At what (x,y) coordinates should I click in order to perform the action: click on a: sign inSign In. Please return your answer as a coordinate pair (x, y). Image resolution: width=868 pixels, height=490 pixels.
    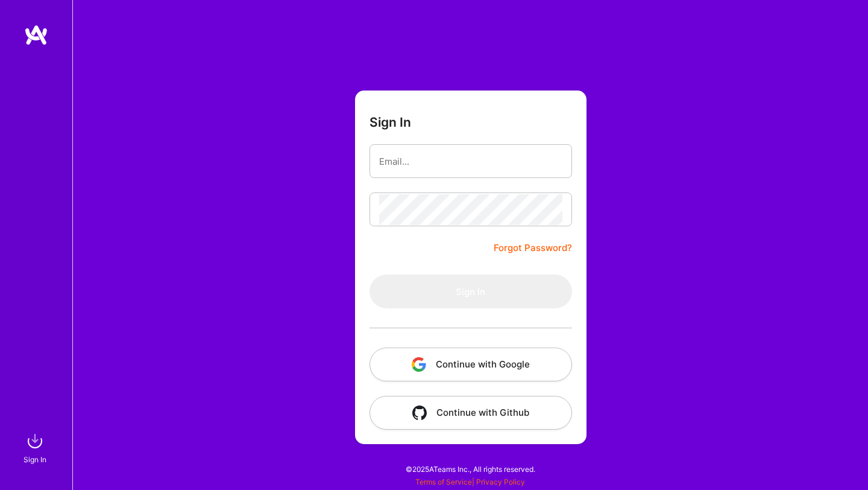
    Looking at the image, I should click on (36, 447).